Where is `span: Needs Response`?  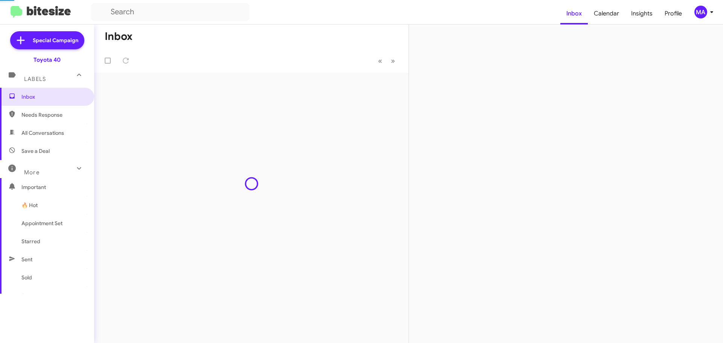
span: Needs Response is located at coordinates (53, 115).